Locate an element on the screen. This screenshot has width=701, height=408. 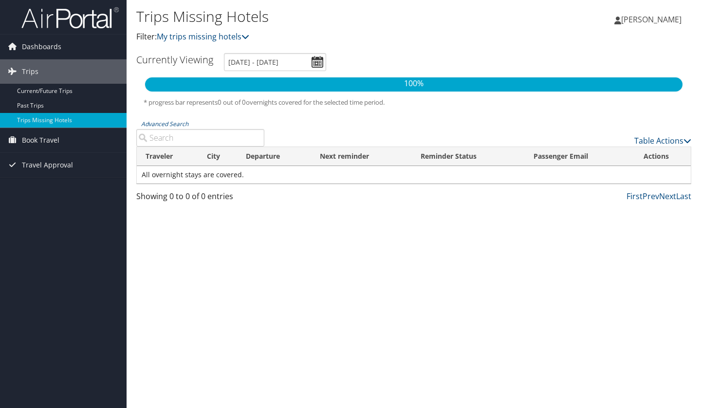
a: Advanced Search is located at coordinates (165, 124).